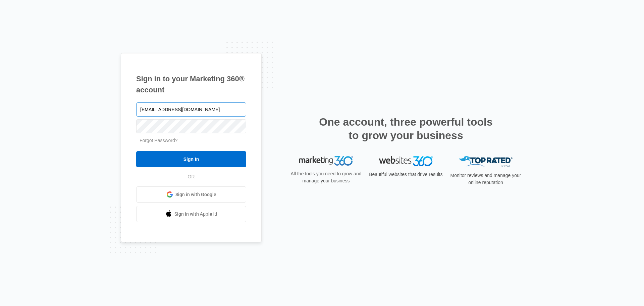  I want to click on img: Websites 360, so click(406, 161).